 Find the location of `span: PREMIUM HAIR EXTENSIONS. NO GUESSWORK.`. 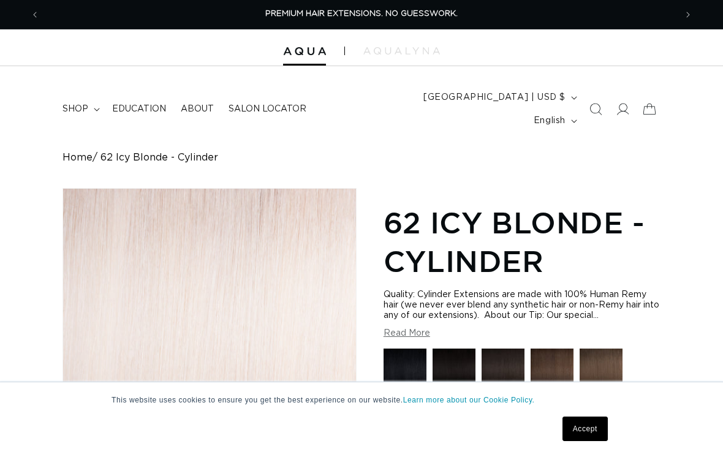

span: PREMIUM HAIR EXTENSIONS. NO GUESSWORK. is located at coordinates (361, 13).